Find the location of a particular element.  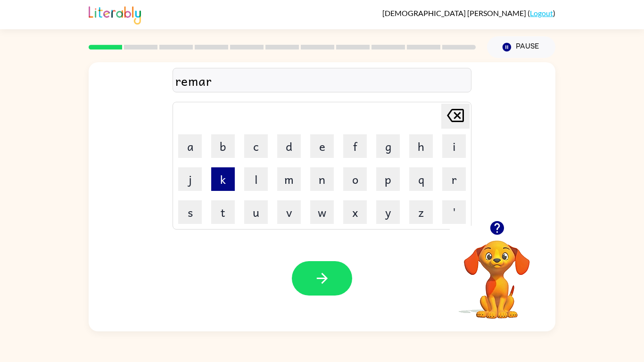

button: g is located at coordinates (388, 146).